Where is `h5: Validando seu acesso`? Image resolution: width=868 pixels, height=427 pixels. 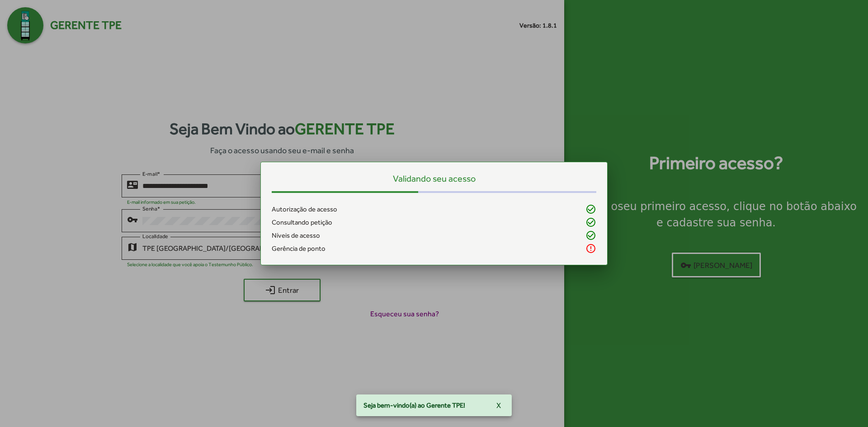 h5: Validando seu acesso is located at coordinates (434, 179).